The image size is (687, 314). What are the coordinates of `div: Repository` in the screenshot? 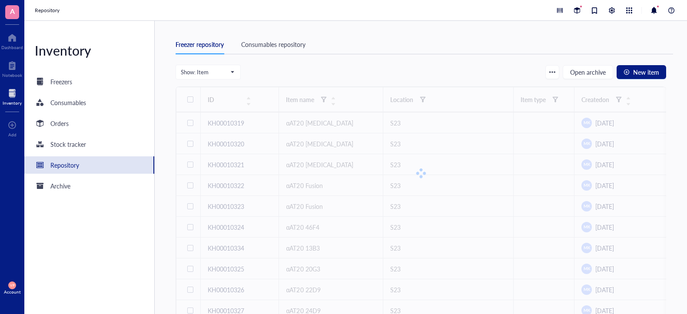 It's located at (65, 165).